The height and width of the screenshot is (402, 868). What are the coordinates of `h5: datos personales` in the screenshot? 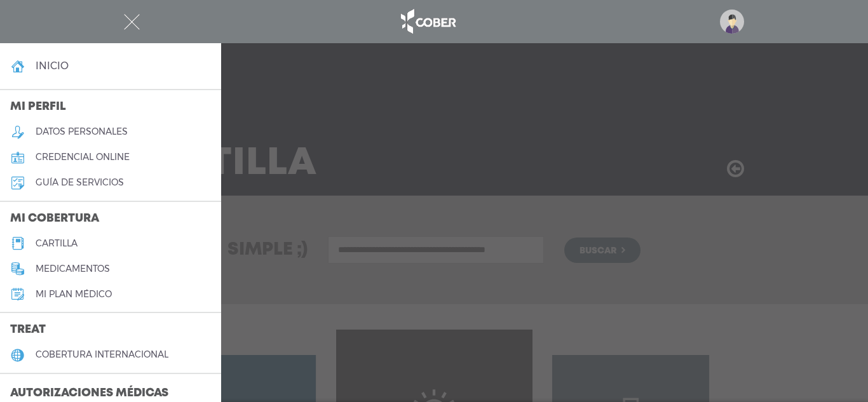 It's located at (81, 132).